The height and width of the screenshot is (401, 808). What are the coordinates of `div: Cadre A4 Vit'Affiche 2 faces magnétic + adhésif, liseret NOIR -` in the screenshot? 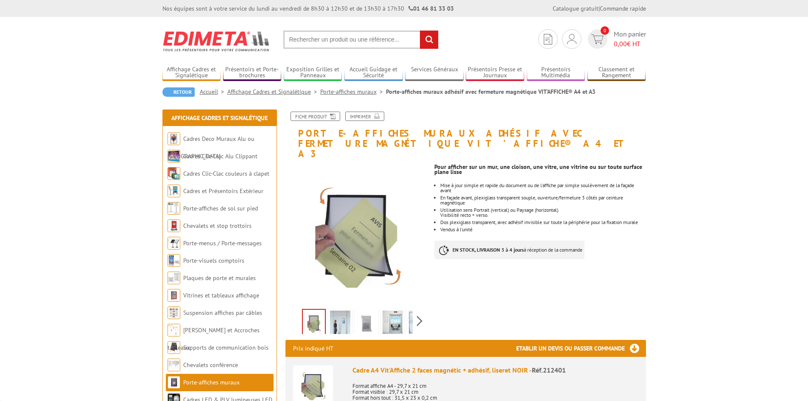 It's located at (496, 370).